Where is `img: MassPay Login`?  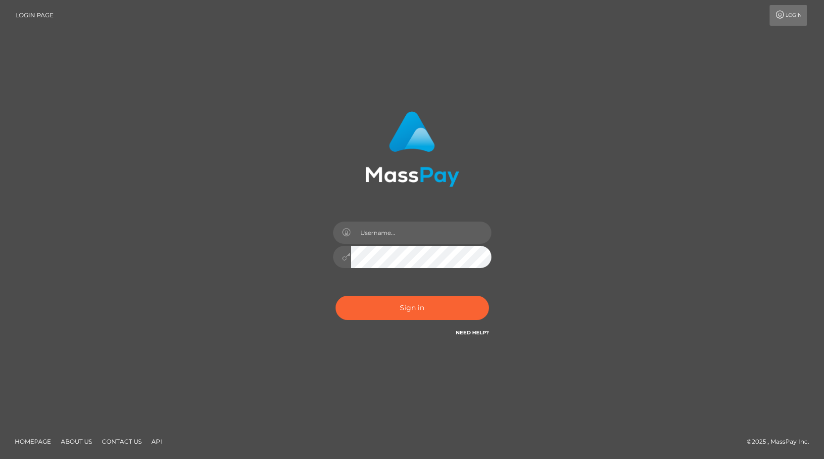
img: MassPay Login is located at coordinates (412, 149).